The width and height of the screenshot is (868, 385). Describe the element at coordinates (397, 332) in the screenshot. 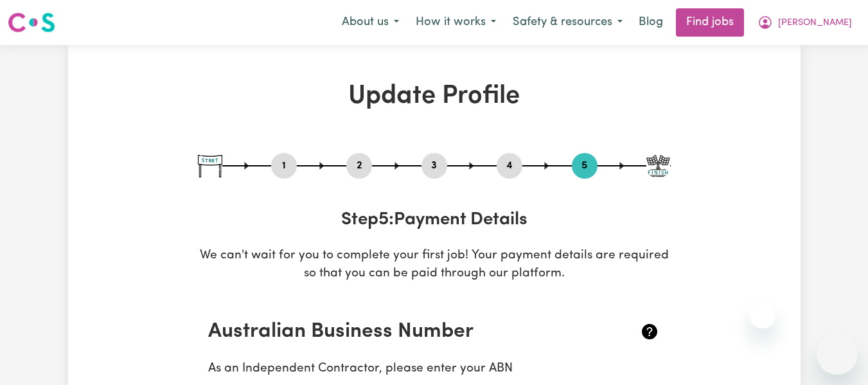

I see `h2: Australian Business Number` at that location.